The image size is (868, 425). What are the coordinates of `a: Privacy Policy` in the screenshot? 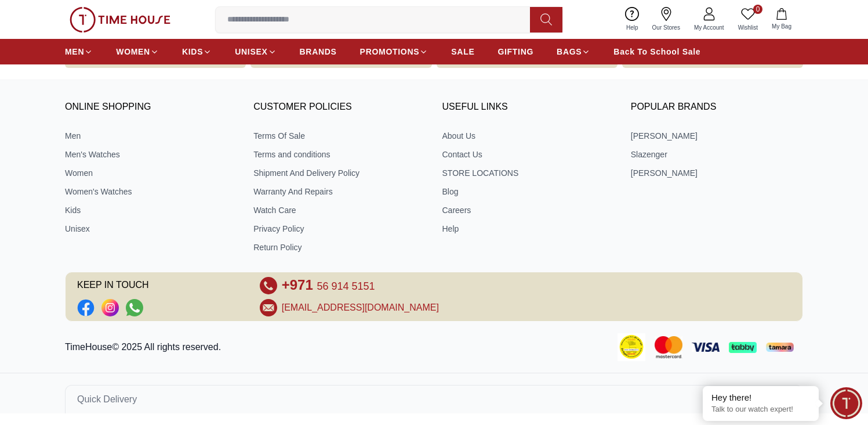 It's located at (339, 228).